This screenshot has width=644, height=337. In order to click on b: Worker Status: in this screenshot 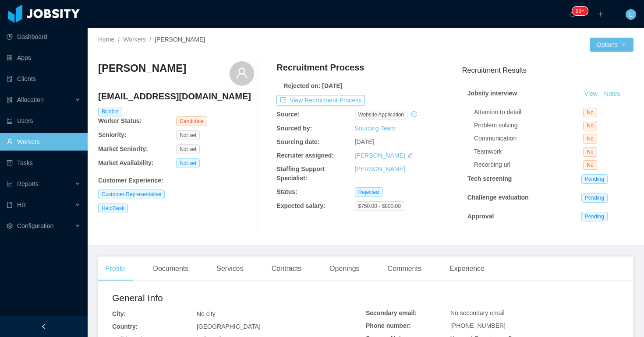, I will do `click(120, 121)`.